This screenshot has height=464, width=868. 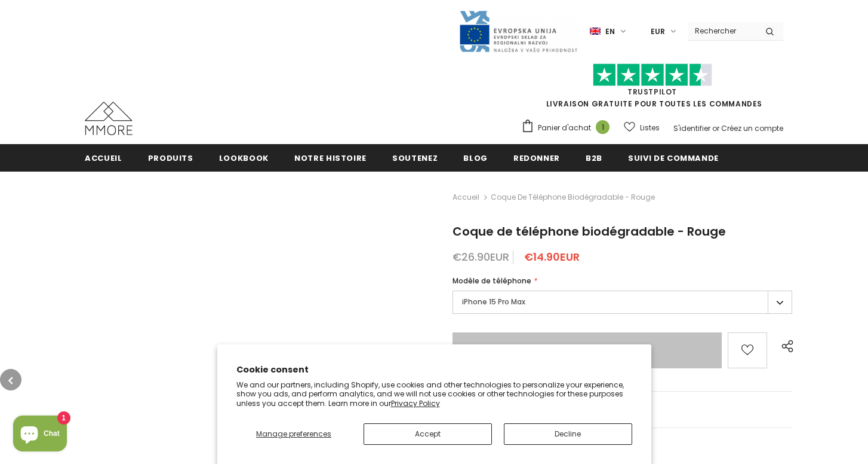 I want to click on button: Accept, so click(x=428, y=434).